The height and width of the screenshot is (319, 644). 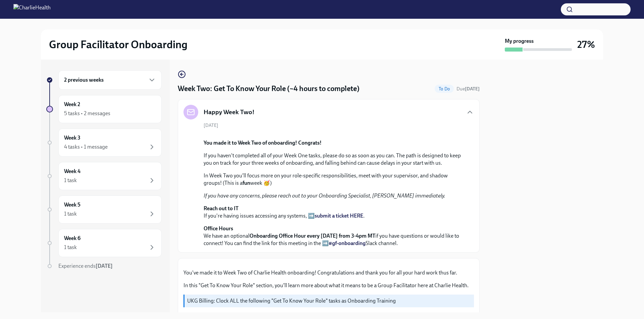 What do you see at coordinates (86, 266) in the screenshot?
I see `span: Experience ends` at bounding box center [86, 266].